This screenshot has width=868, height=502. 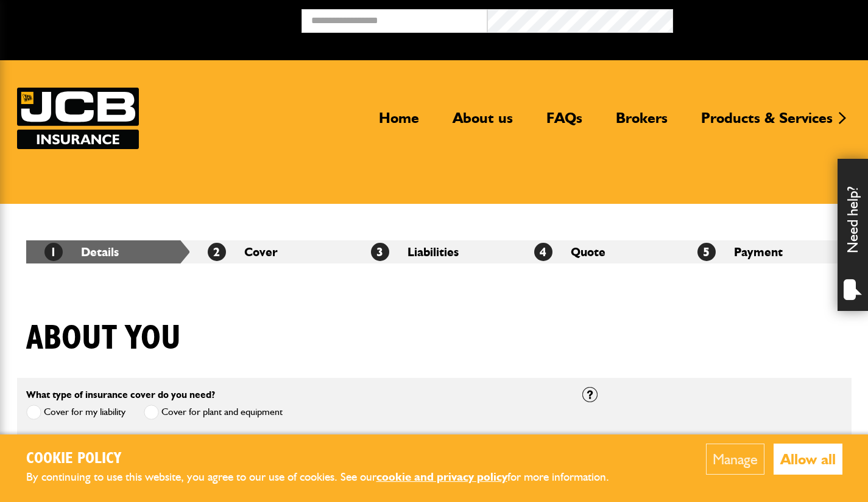 I want to click on h1: About you, so click(x=104, y=339).